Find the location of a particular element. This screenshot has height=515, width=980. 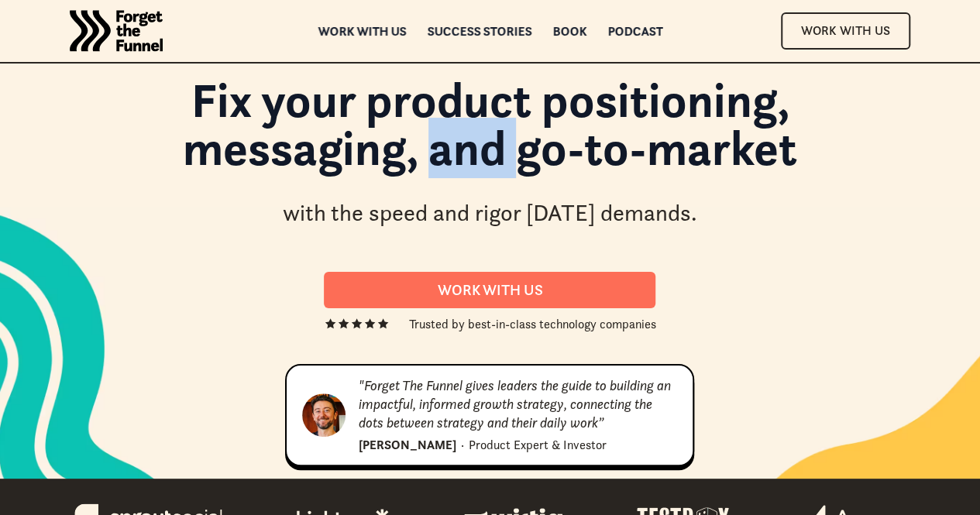

a: Book is located at coordinates (569, 31).